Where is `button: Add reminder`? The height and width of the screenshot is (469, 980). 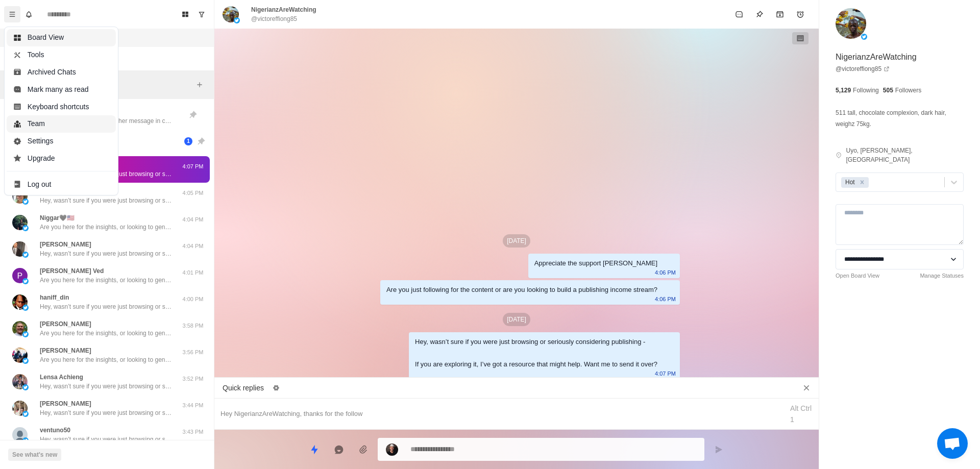 button: Add reminder is located at coordinates (800, 14).